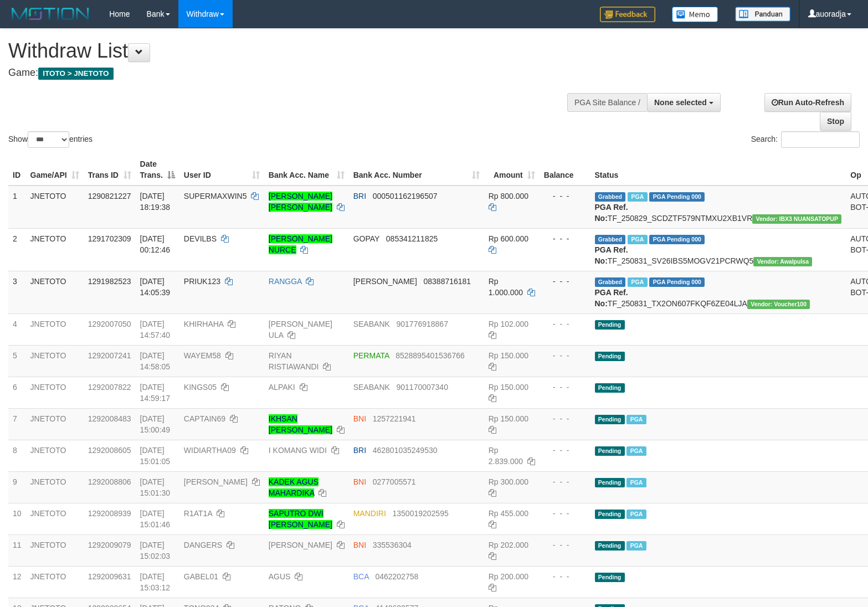 This screenshot has height=607, width=868. I want to click on span: 1292008605, so click(110, 451).